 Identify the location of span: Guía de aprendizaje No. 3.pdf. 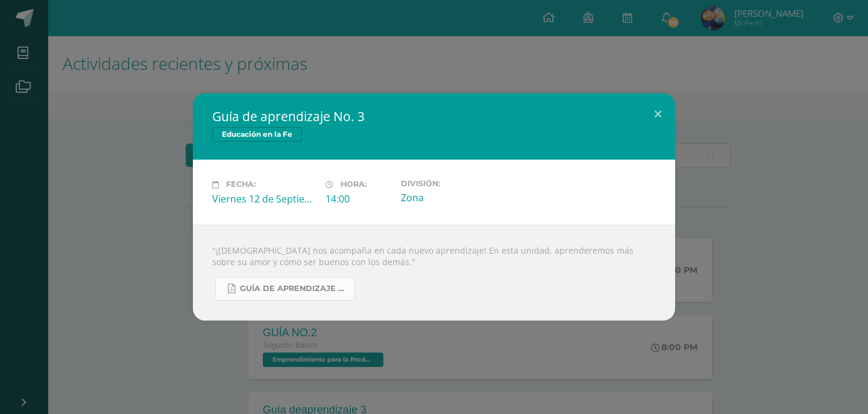
(294, 288).